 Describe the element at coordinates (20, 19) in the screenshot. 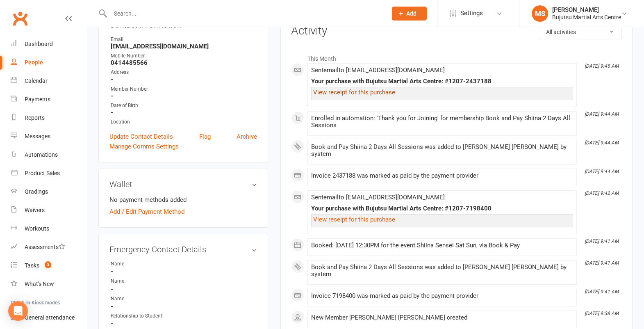

I see `a: Clubworx` at that location.